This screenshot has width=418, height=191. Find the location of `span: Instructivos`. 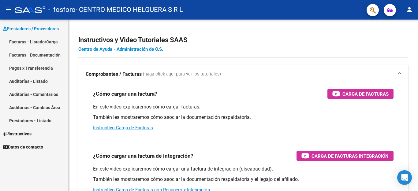

span: Instructivos is located at coordinates (17, 134).